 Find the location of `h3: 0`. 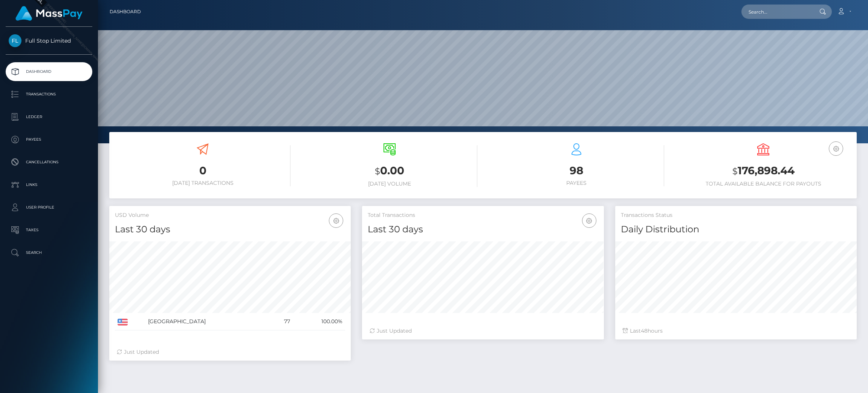

h3: 0 is located at coordinates (203, 170).